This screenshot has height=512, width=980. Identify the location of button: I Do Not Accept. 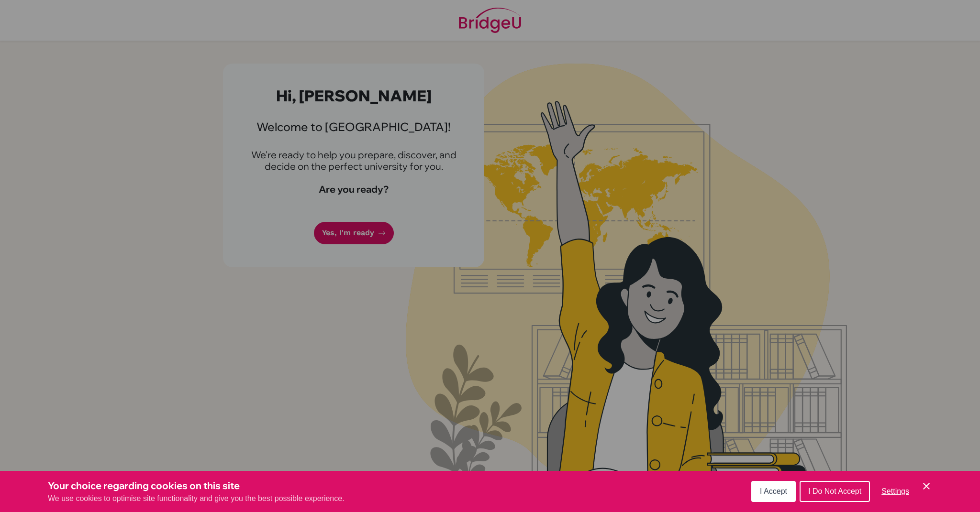
(835, 491).